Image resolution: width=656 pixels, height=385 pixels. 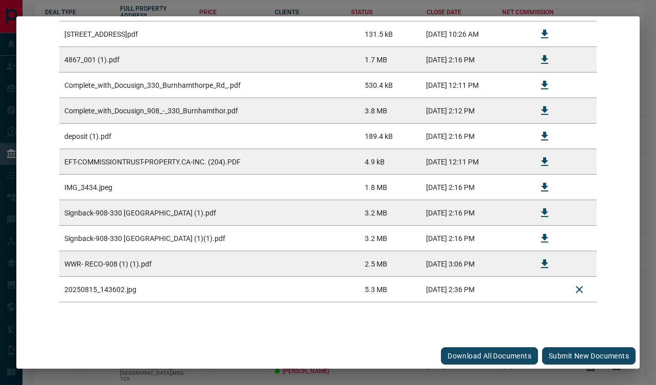 I want to click on td: 1.7 MB, so click(x=390, y=60).